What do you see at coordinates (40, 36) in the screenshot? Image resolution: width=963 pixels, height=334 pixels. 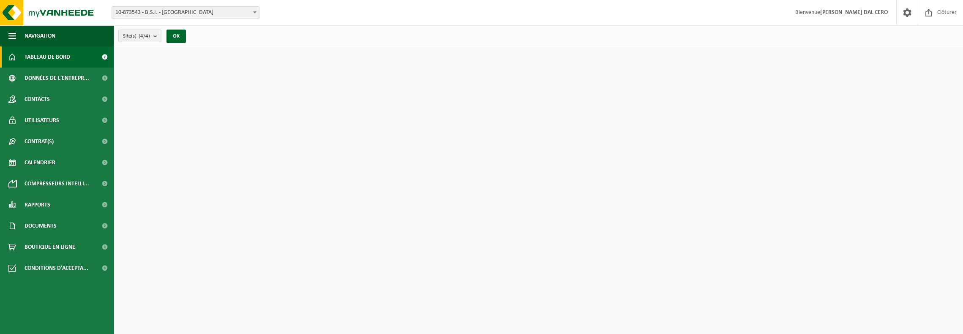 I see `span: Navigation` at bounding box center [40, 36].